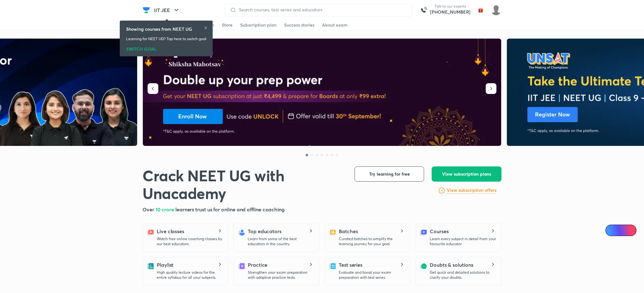 Image resolution: width=644 pixels, height=293 pixels. What do you see at coordinates (322, 10) in the screenshot?
I see `input: Search courses, test series and educators` at bounding box center [322, 10].